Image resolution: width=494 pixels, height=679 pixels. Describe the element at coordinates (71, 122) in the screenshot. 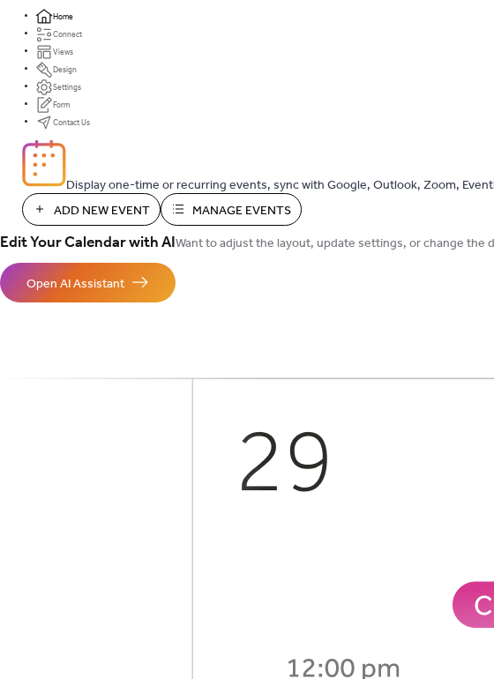

I see `span: Contact Us` at that location.